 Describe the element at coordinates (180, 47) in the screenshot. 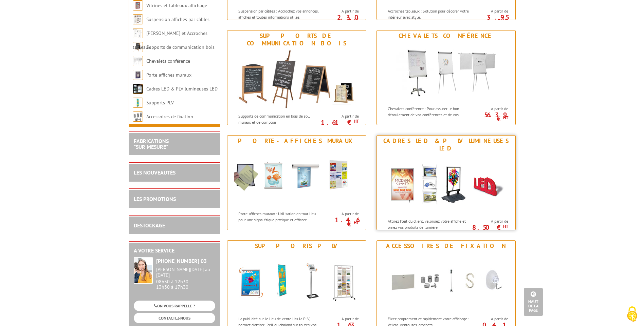

I see `a: Supports de communication bois` at that location.